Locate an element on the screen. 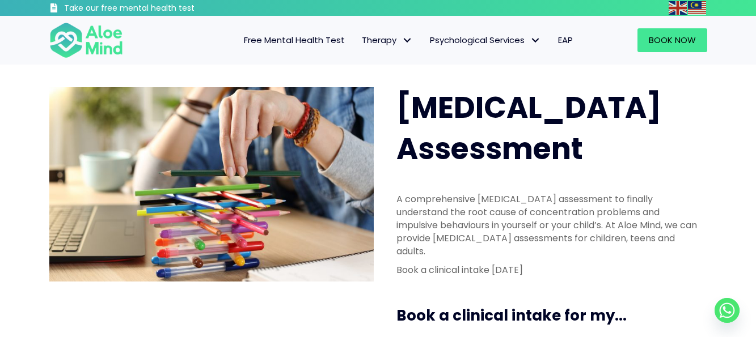  a: English is located at coordinates (678, 7).